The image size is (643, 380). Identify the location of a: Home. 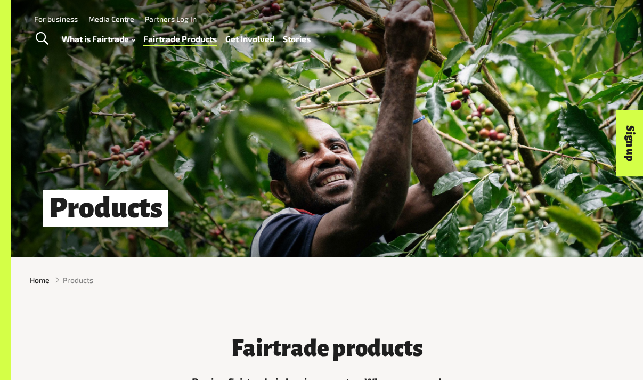
(39, 279).